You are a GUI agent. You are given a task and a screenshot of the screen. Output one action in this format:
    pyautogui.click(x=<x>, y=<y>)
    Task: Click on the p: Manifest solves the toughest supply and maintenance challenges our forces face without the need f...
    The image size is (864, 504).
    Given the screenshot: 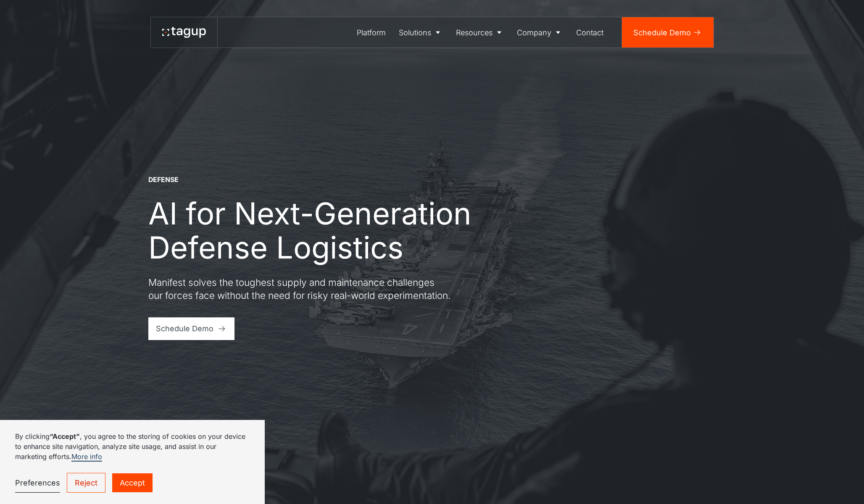 What is the action you would take?
    pyautogui.click(x=299, y=288)
    